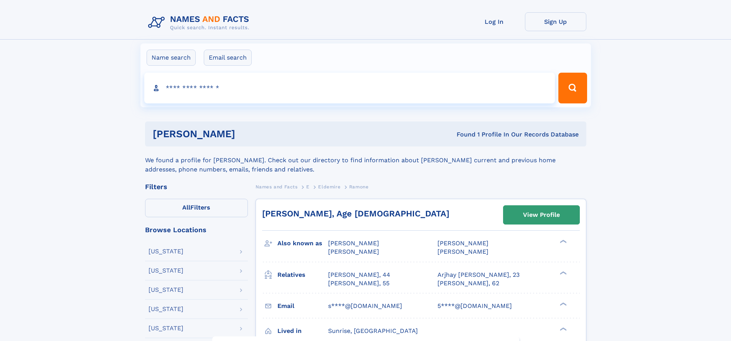  Describe the element at coordinates (308, 187) in the screenshot. I see `span: E` at that location.